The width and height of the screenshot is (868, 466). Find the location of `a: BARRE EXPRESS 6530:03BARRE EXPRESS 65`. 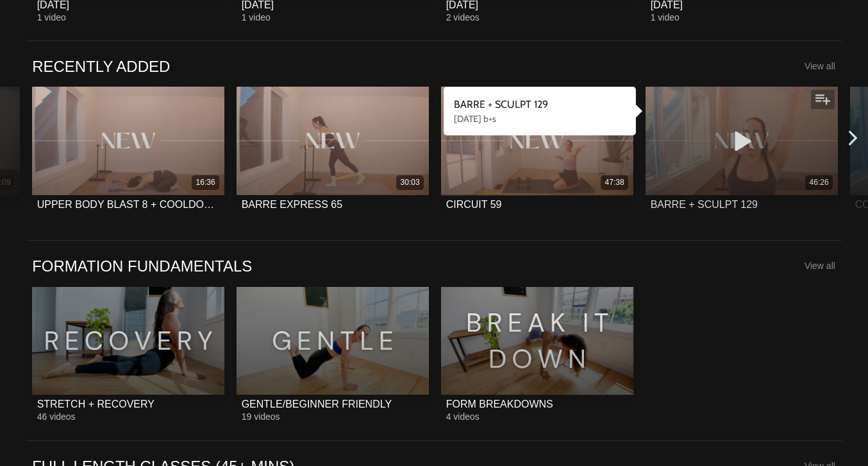

a: BARRE EXPRESS 6530:03BARRE EXPRESS 65 is located at coordinates (333, 154).